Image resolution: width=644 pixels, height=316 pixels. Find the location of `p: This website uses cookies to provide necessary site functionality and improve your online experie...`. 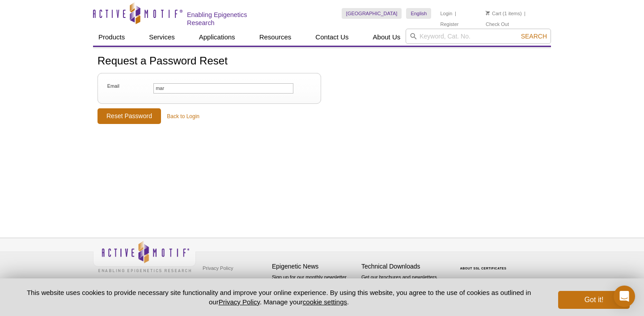

p: This website uses cookies to provide necessary site functionality and improve your online experie... is located at coordinates (279, 297).